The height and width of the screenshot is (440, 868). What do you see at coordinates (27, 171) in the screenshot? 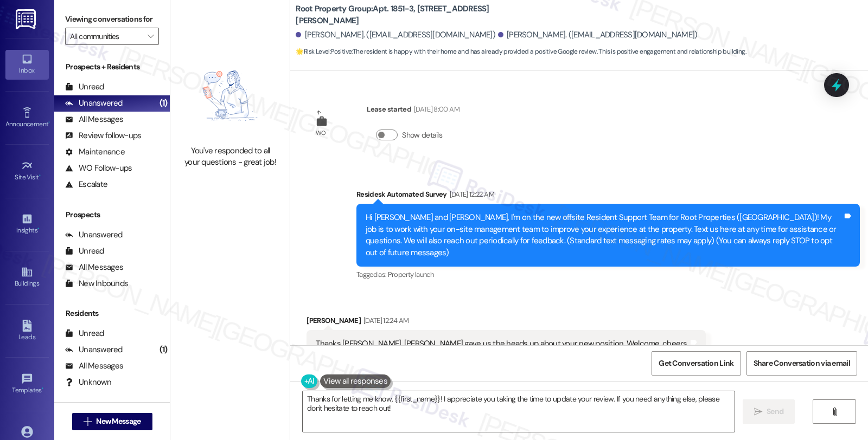
I see `a: Site Visit •` at bounding box center [27, 171].